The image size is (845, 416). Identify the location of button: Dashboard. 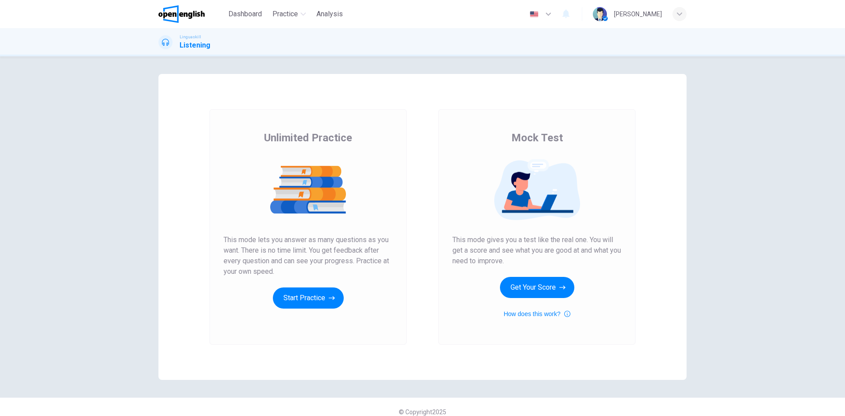
(245, 14).